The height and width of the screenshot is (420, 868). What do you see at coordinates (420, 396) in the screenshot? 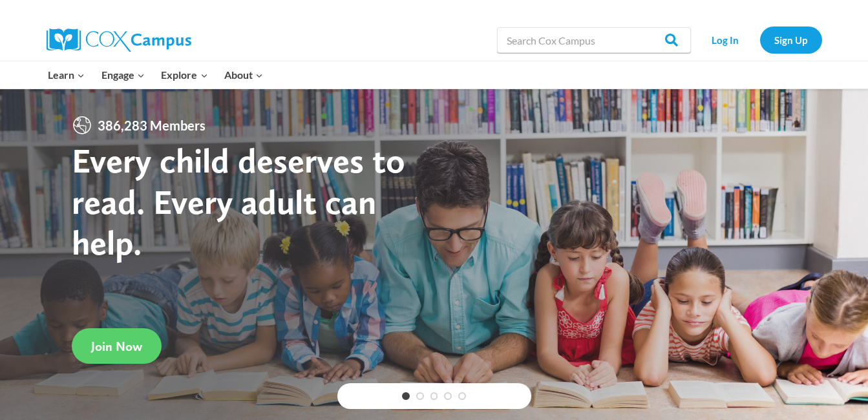
I see `a: 2` at bounding box center [420, 396].